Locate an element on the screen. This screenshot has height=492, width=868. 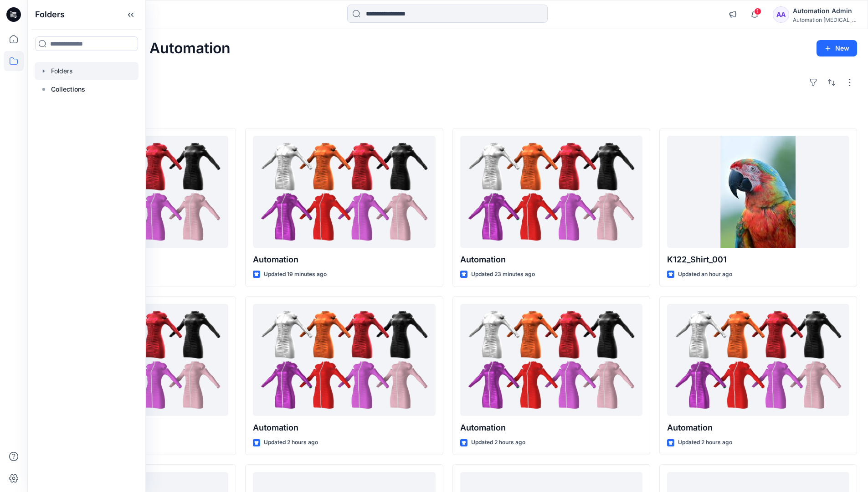
div: Automation Admin is located at coordinates (824, 11).